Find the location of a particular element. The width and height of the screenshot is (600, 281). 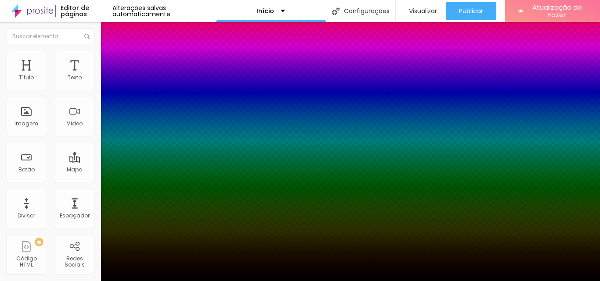

font: Redes Sociais is located at coordinates (75, 262).